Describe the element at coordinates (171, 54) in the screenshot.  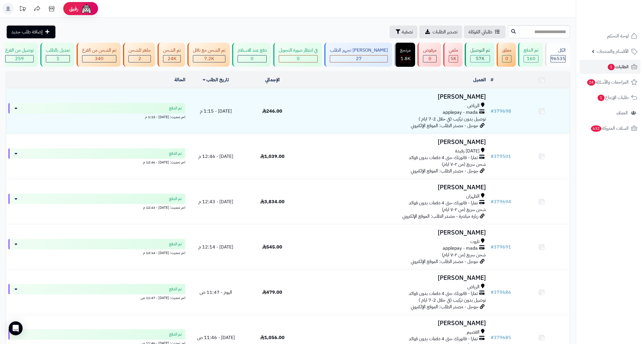
I see `a: تم الشحن 24K` at that location.